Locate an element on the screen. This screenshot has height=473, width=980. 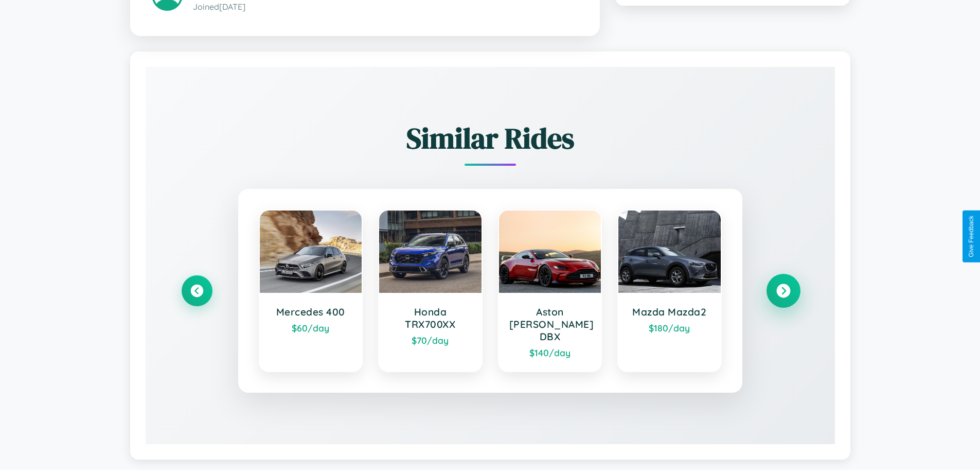
div: $ 180 /day is located at coordinates (669, 328).